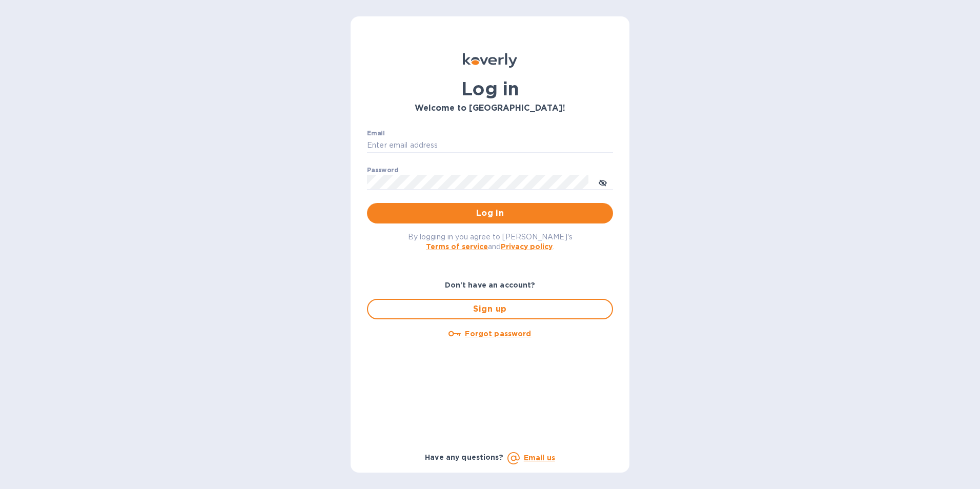 The width and height of the screenshot is (980, 489). I want to click on img: Koverly, so click(490, 61).